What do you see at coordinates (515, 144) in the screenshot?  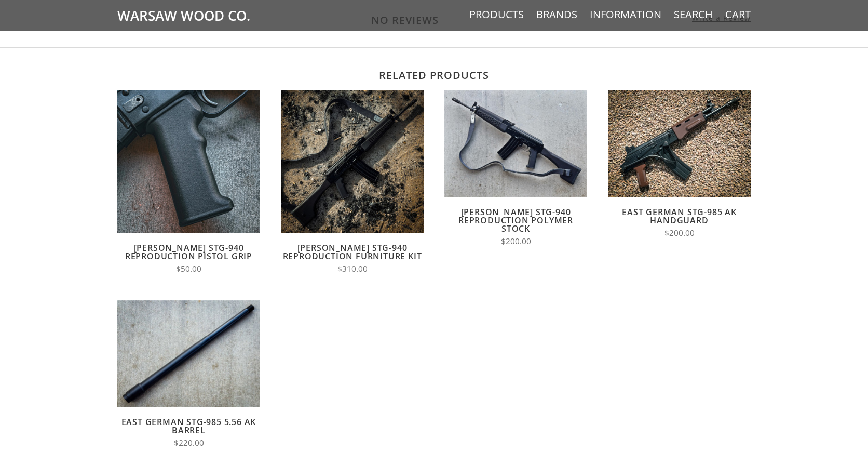 I see `img: Wieger STG-940 Reproduction Polymer Stock` at bounding box center [515, 144].